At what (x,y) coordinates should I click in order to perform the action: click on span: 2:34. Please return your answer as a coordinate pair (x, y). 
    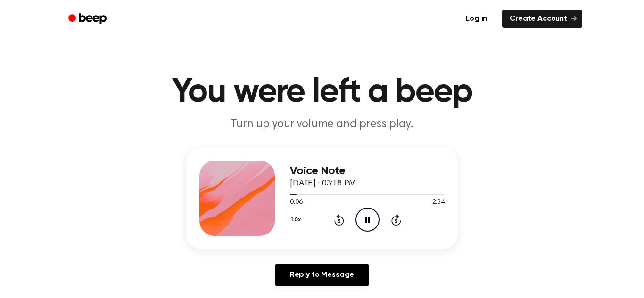
    Looking at the image, I should click on (438, 203).